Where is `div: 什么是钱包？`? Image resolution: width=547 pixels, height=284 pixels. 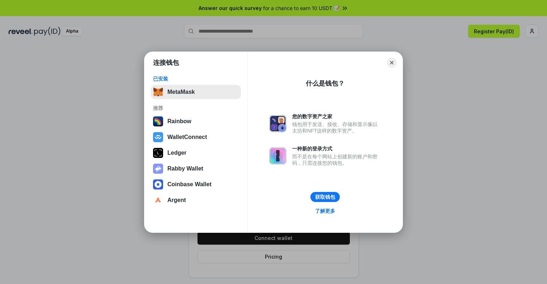 div: 什么是钱包？ is located at coordinates (325, 84).